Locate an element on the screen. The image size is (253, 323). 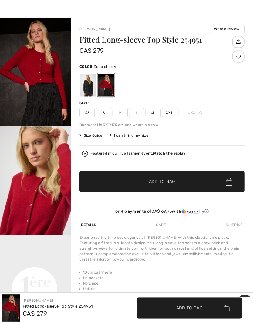
span: XXL is located at coordinates (170, 114).